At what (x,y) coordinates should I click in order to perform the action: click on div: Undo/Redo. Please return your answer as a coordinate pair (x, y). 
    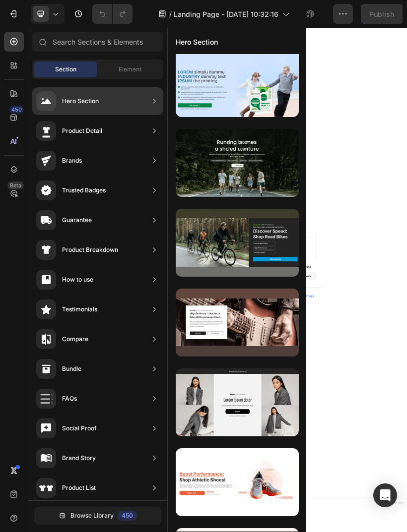
    Looking at the image, I should click on (112, 14).